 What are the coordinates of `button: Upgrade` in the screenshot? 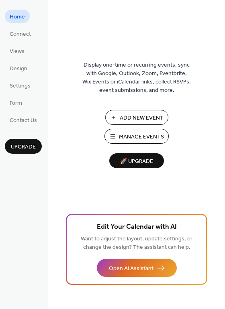 It's located at (23, 146).